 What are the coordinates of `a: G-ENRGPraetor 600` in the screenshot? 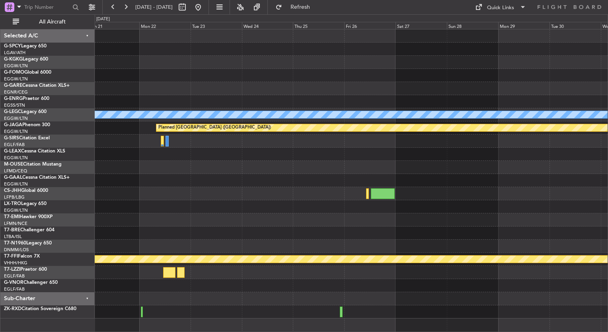 It's located at (27, 99).